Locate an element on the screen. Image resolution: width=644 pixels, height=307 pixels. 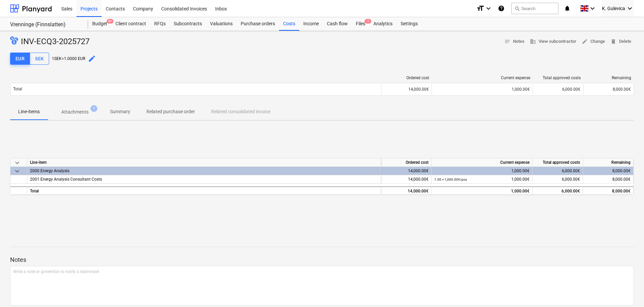
button: View subcontractor is located at coordinates (553, 41).